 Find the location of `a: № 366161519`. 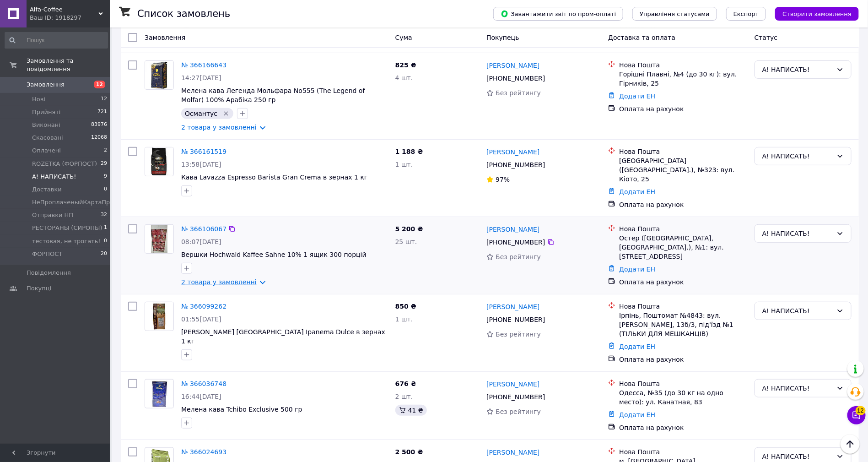

a: № 366161519 is located at coordinates (203, 152).